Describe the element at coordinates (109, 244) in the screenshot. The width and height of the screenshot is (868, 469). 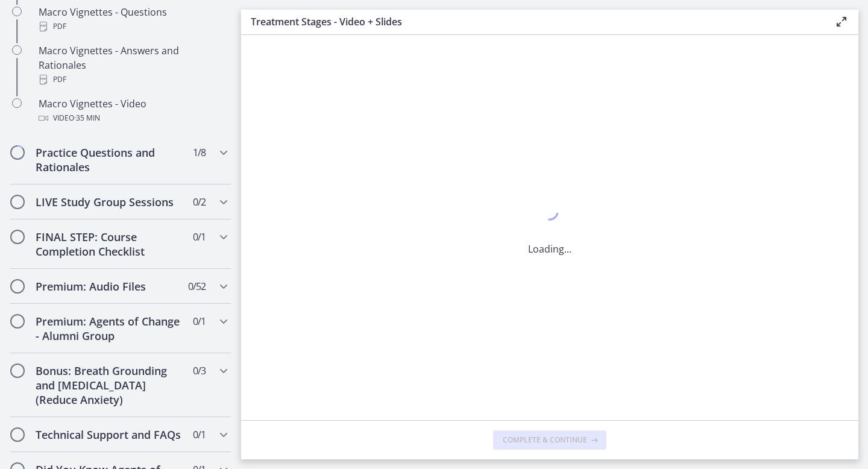
I see `h2: FINAL STEP: Course Completion Checklist` at that location.